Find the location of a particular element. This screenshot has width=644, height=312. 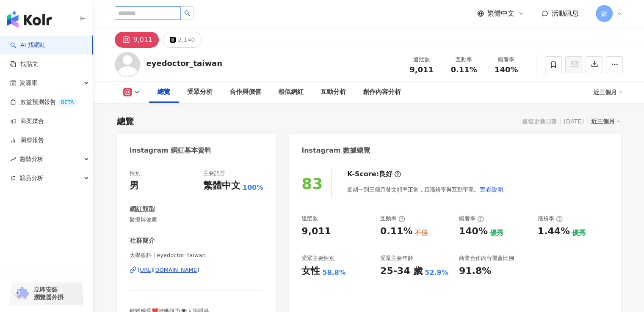

div: 0.11% is located at coordinates (396, 231).